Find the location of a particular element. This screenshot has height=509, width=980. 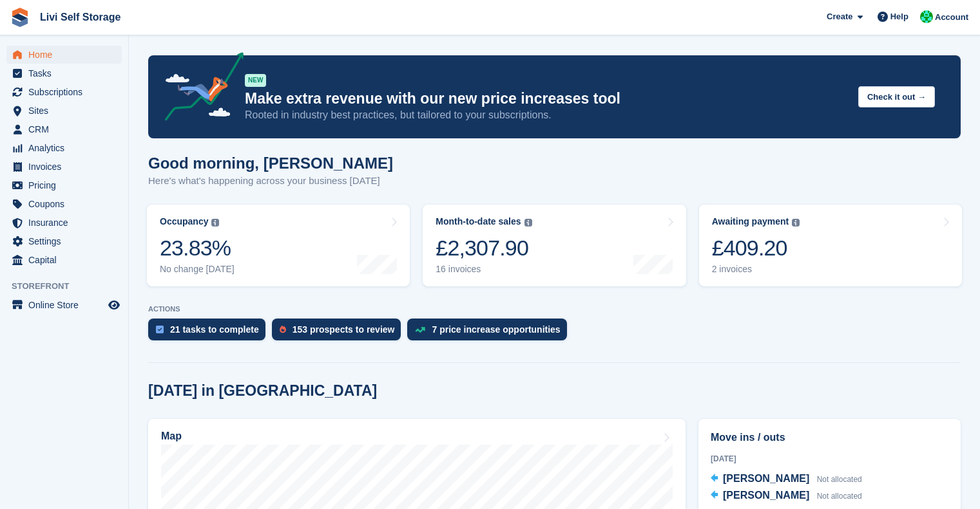

a: Month-to-date sales £2,307.90 16 invoices is located at coordinates (554, 246).